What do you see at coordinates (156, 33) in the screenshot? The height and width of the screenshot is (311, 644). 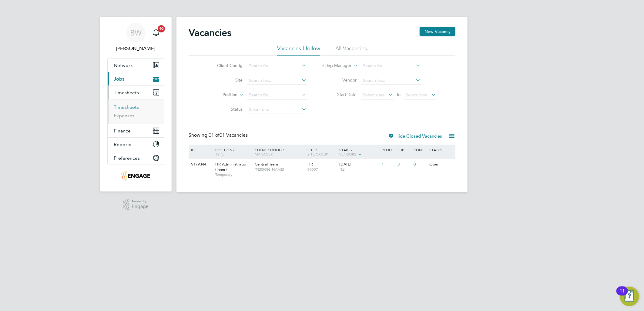 I see `a: 10` at bounding box center [156, 33].